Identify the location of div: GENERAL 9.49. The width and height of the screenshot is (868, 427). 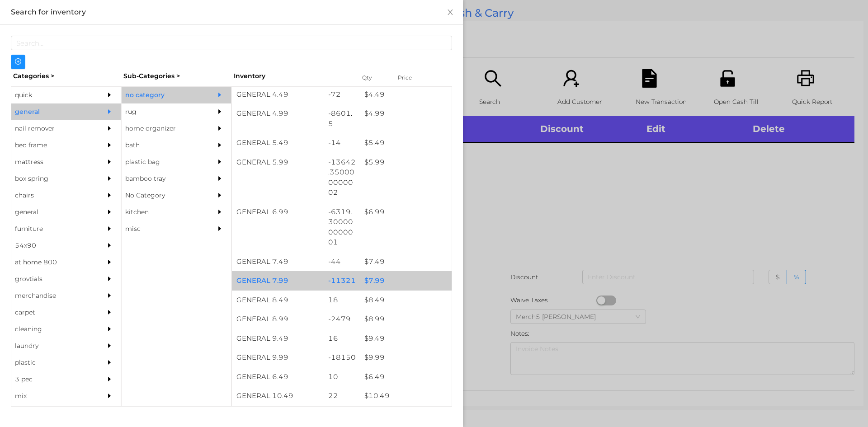
(278, 338).